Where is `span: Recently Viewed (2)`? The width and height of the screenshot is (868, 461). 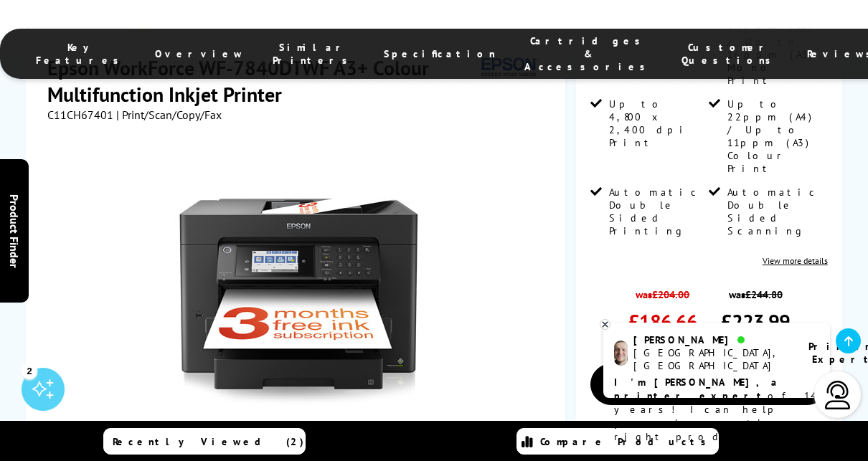 span: Recently Viewed (2) is located at coordinates (208, 442).